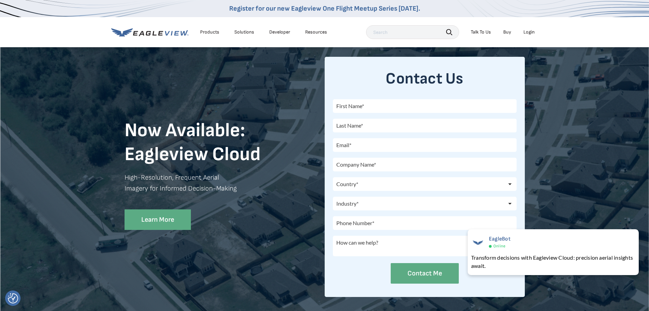  I want to click on a: Learn More, so click(158, 220).